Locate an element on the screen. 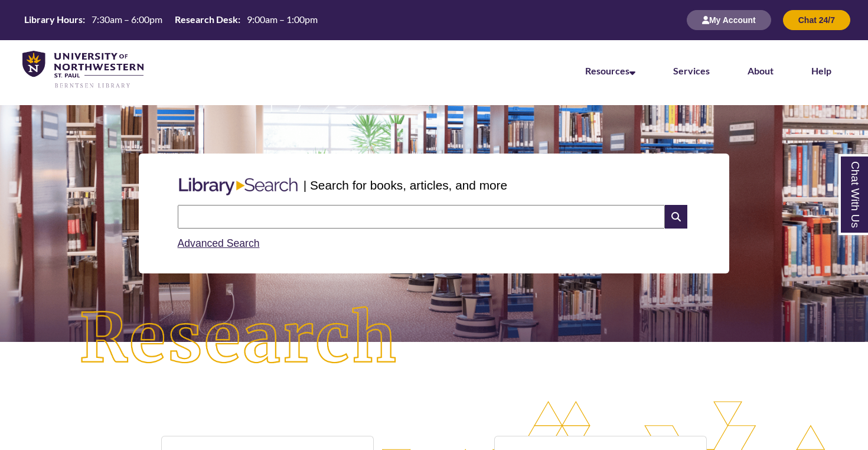  button: My Account is located at coordinates (729, 20).